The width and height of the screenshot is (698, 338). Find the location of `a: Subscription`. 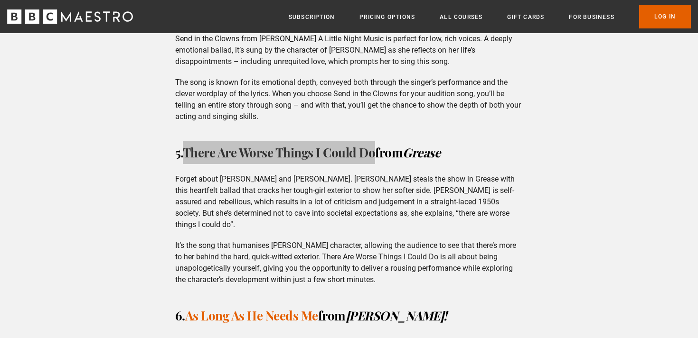

a: Subscription is located at coordinates (311, 17).